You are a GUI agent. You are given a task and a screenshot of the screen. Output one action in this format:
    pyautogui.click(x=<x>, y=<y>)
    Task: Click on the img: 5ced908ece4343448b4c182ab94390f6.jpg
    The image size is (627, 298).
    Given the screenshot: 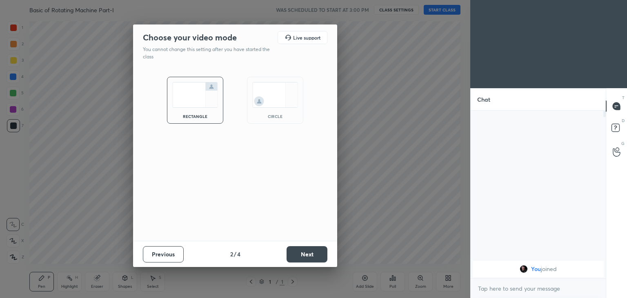 What is the action you would take?
    pyautogui.click(x=524, y=269)
    